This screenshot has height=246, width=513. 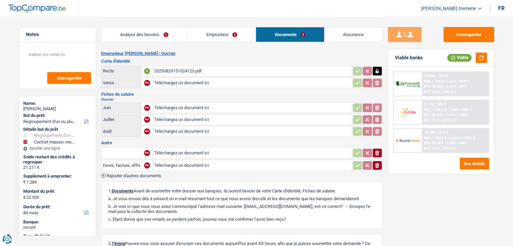 I want to click on a: Documents, so click(x=290, y=34).